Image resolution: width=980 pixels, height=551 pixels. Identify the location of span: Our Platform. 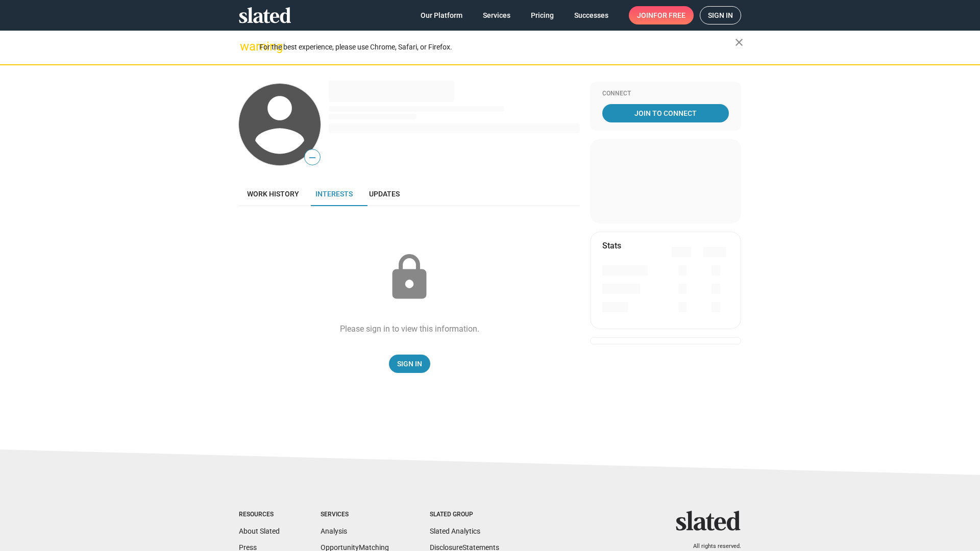
(441, 16).